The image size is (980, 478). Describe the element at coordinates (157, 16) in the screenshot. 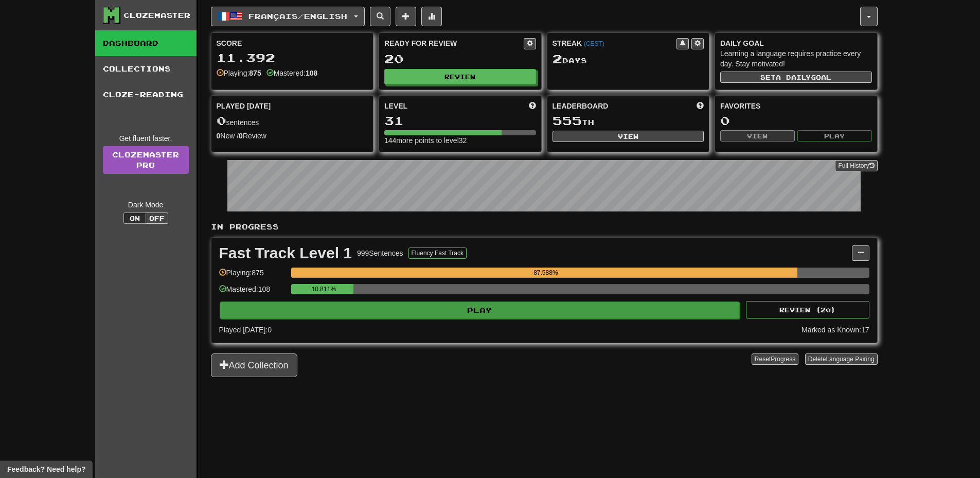

I see `div: Clozemaster` at that location.